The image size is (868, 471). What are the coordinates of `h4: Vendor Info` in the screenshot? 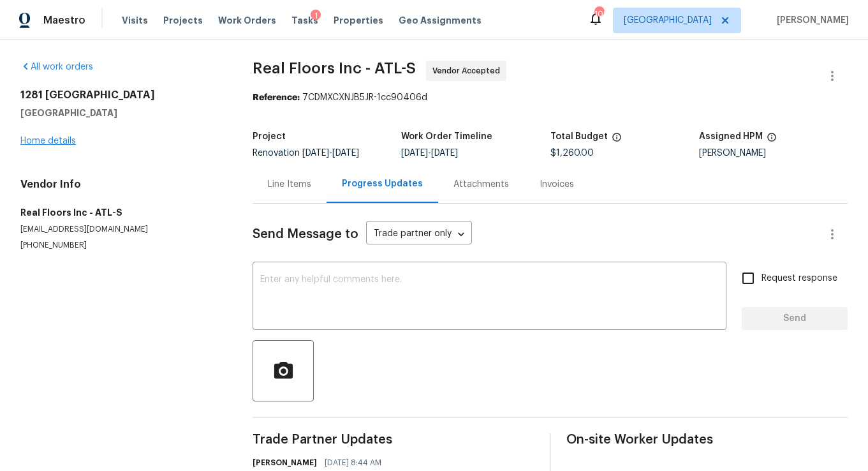 It's located at (121, 184).